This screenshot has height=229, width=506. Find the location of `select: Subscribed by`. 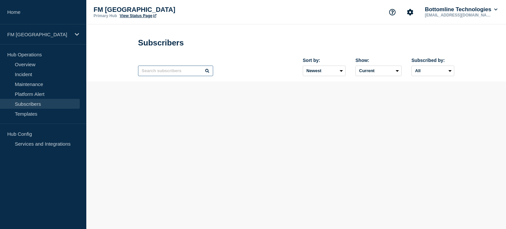

select: Subscribed by is located at coordinates (433, 71).